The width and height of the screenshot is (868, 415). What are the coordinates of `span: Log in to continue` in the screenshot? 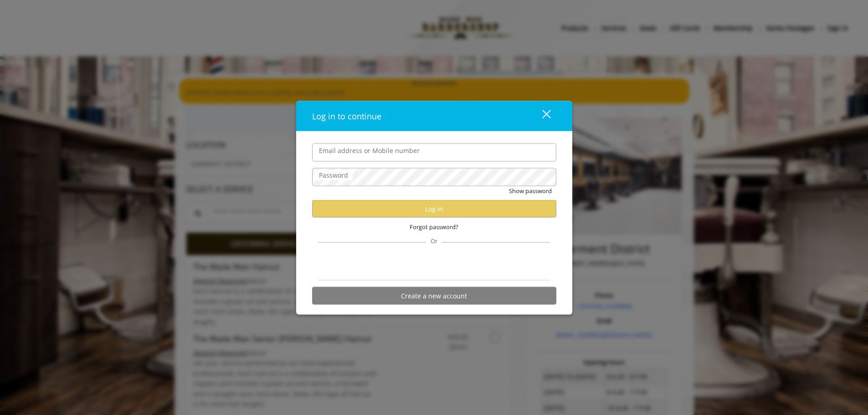 It's located at (347, 116).